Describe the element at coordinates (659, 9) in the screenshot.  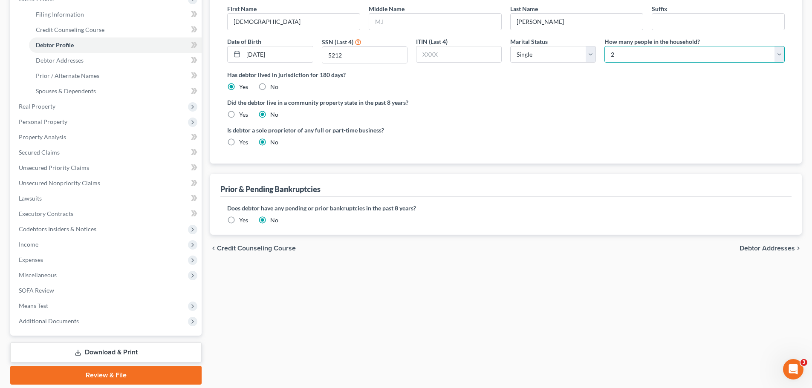
I see `label: Suffix` at that location.